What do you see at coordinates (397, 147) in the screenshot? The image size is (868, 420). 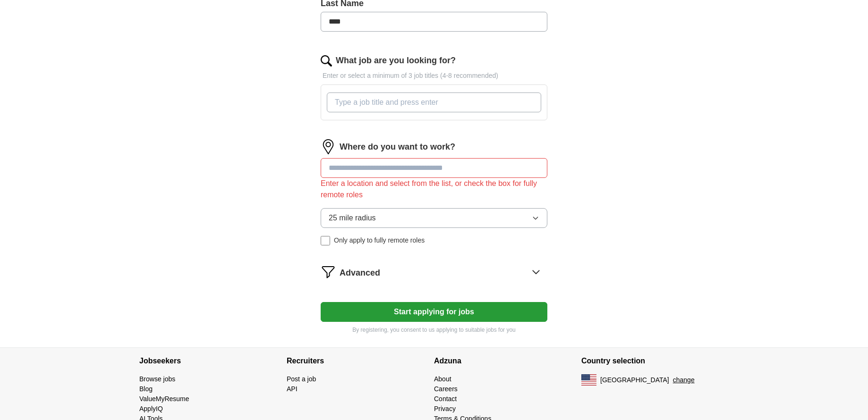 I see `label: Where do you want to work?` at bounding box center [397, 147].